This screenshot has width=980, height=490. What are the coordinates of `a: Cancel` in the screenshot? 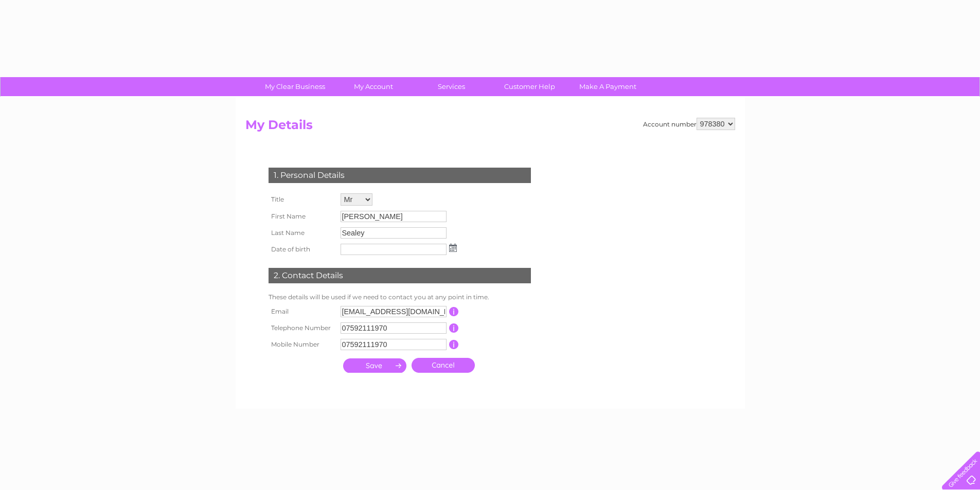 It's located at (443, 365).